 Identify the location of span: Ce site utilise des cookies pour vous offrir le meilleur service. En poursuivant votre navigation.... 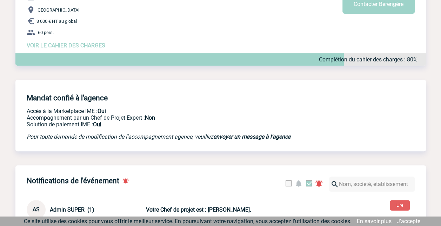
(188, 221).